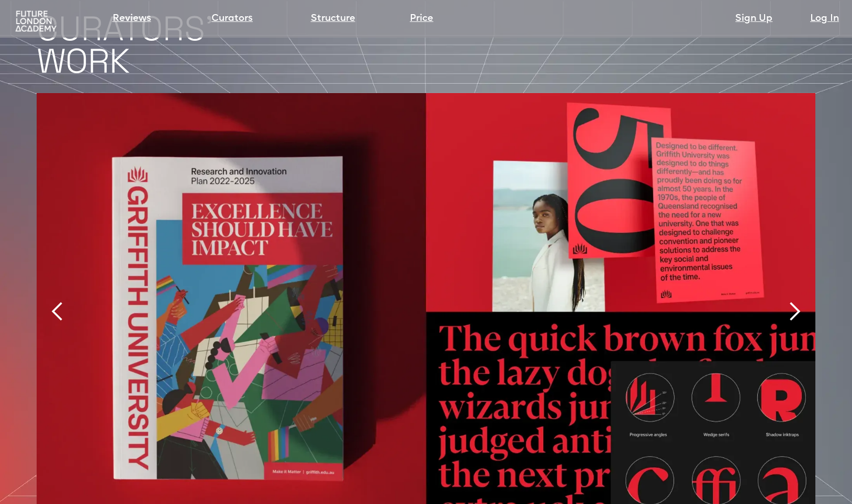  Describe the element at coordinates (753, 19) in the screenshot. I see `a: Sign Up` at that location.